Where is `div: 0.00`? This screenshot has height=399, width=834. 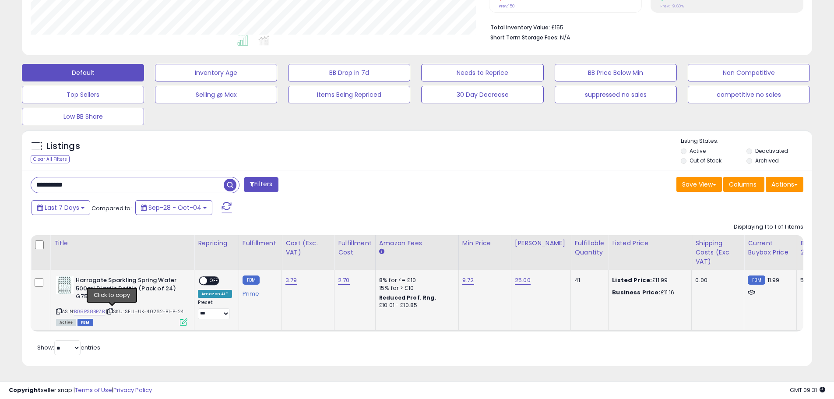
div: 0.00 is located at coordinates (716, 280).